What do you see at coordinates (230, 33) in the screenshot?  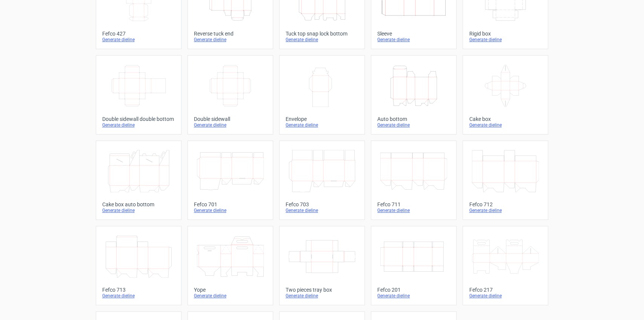 I see `div: Reverse tuck end` at bounding box center [230, 33].